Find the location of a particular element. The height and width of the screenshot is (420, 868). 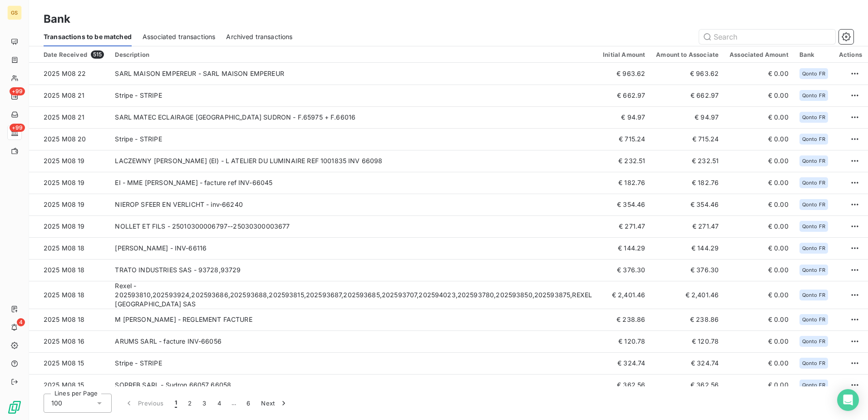

div: GS is located at coordinates (14, 13).